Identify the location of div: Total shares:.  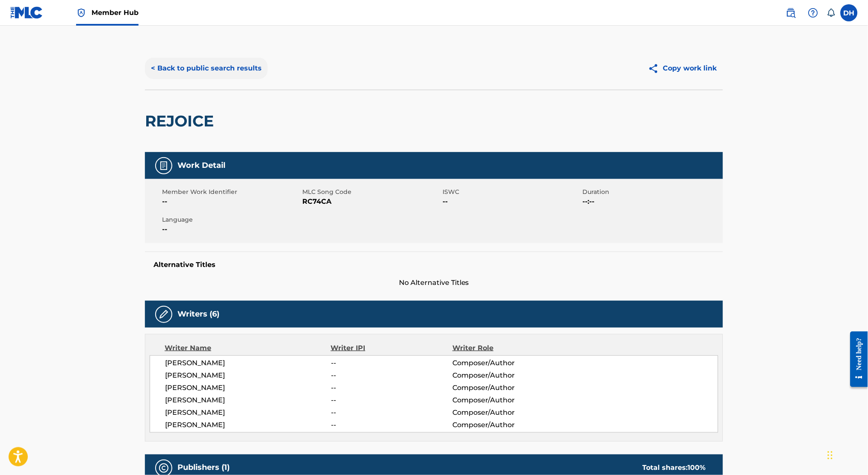
(674, 469).